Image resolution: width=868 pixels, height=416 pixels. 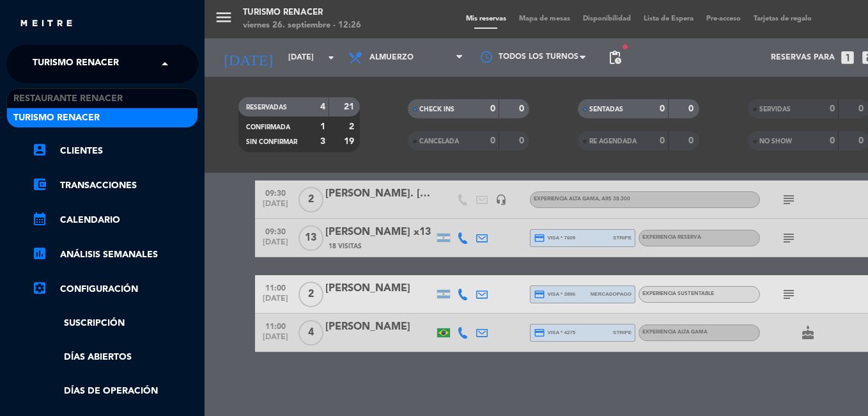 I want to click on a: Días de Operación, so click(x=115, y=391).